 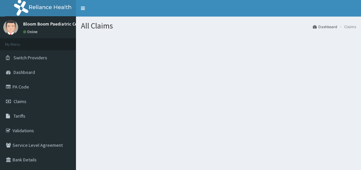 I want to click on span: Tariffs, so click(x=20, y=116).